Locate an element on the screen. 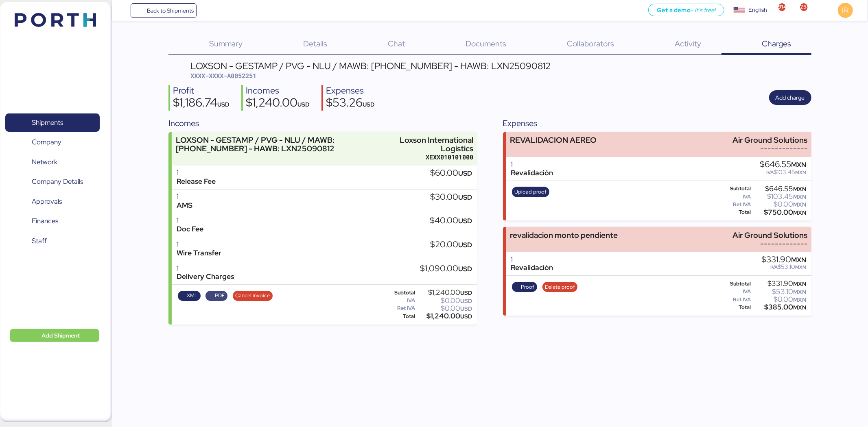  span: Collaborators is located at coordinates (591, 44).